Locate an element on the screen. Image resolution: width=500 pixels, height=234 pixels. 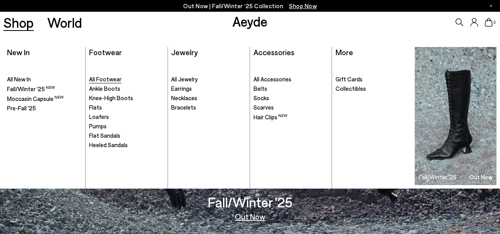
a: World is located at coordinates (64, 22).